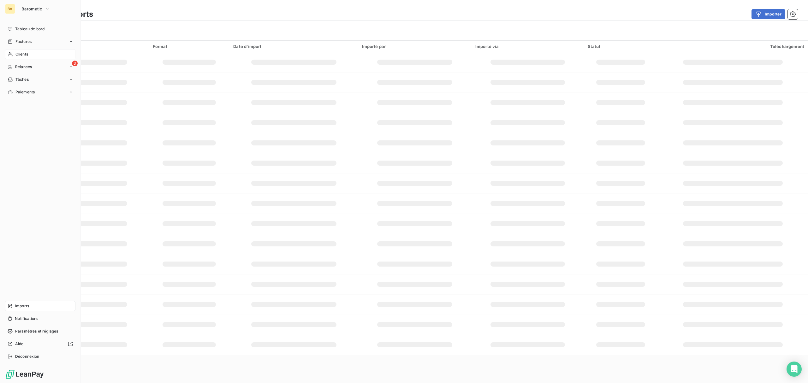 The height and width of the screenshot is (383, 808). What do you see at coordinates (88, 46) in the screenshot?
I see `div: Import` at bounding box center [88, 46].